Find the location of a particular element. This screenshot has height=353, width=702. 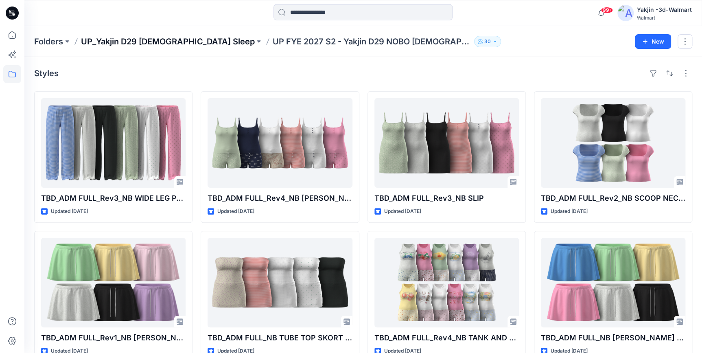

h4: Styles is located at coordinates (46, 73).